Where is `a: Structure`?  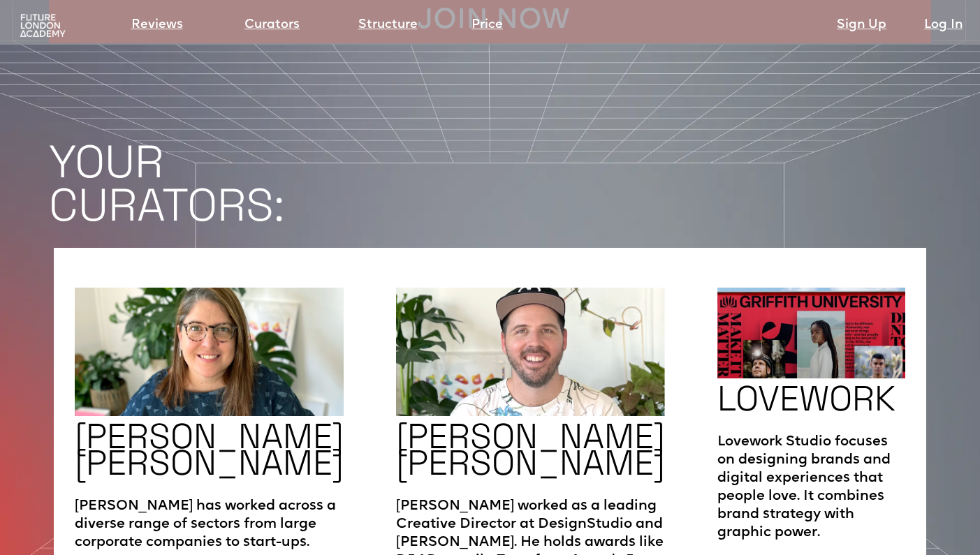
a: Structure is located at coordinates (388, 25).